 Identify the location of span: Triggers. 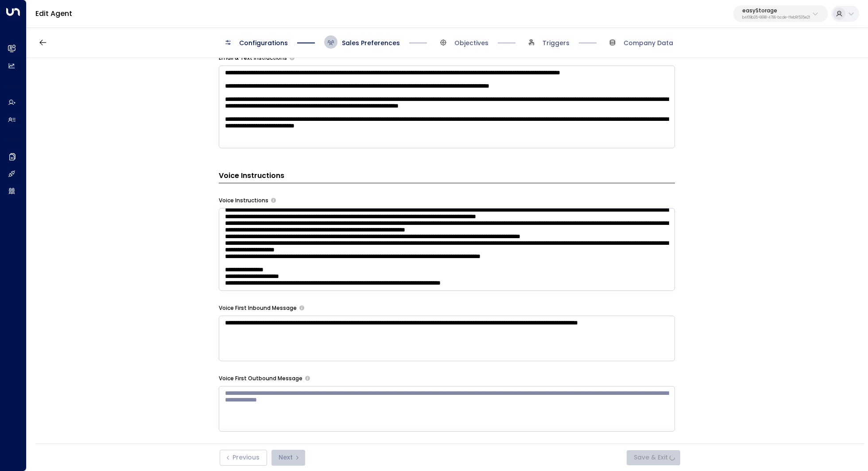
(556, 43).